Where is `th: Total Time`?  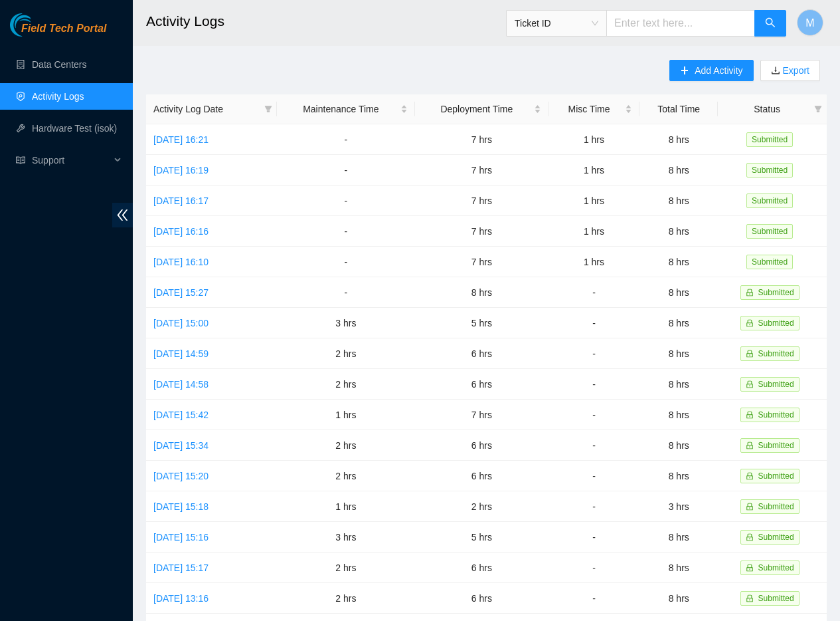
th: Total Time is located at coordinates (679, 109).